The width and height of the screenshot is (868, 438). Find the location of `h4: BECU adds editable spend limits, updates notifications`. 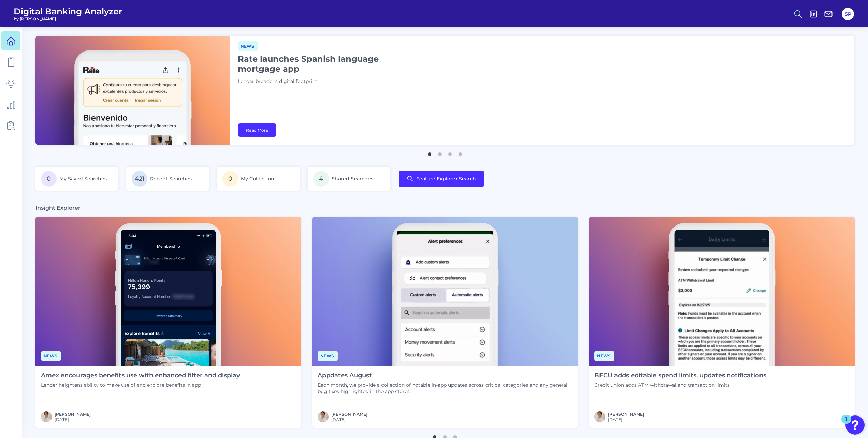

h4: BECU adds editable spend limits, updates notifications is located at coordinates (680, 376).